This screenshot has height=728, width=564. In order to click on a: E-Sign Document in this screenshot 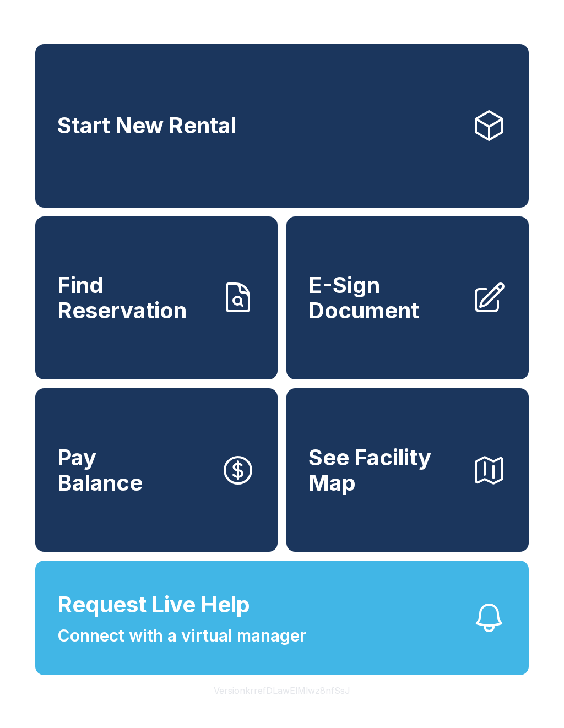, I will do `click(408, 298)`.